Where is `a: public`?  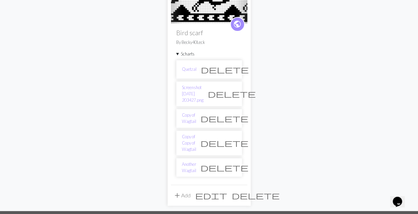
a: public is located at coordinates (237, 24).